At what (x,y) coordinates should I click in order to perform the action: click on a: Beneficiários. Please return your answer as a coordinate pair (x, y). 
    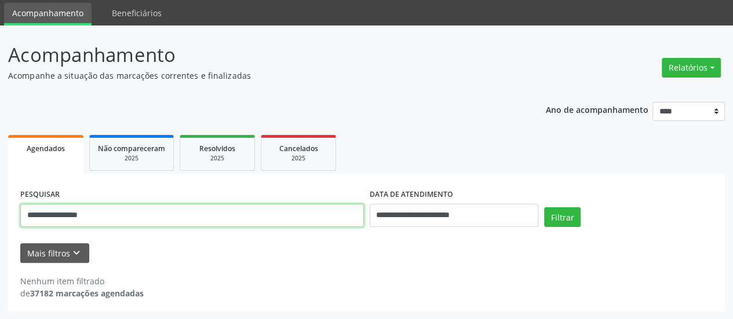
    Looking at the image, I should click on (137, 13).